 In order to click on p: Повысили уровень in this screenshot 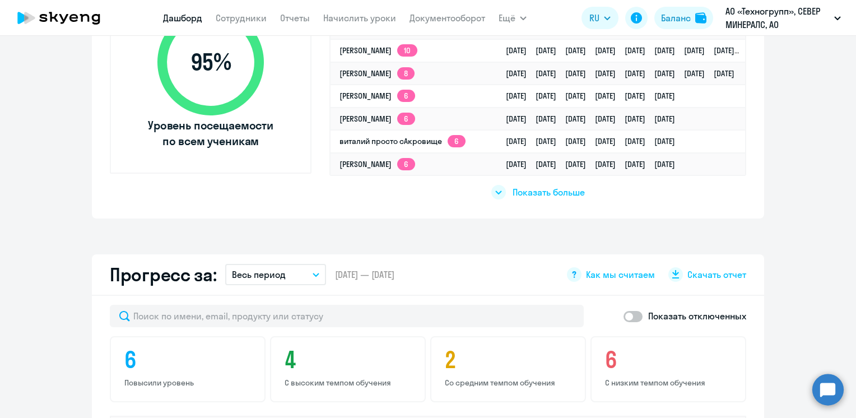, I will do `click(189, 383)`.